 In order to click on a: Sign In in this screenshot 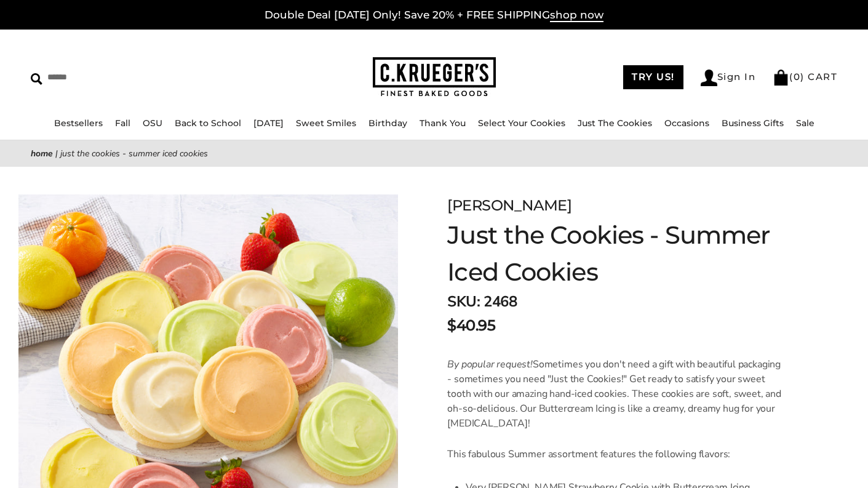, I will do `click(728, 77)`.